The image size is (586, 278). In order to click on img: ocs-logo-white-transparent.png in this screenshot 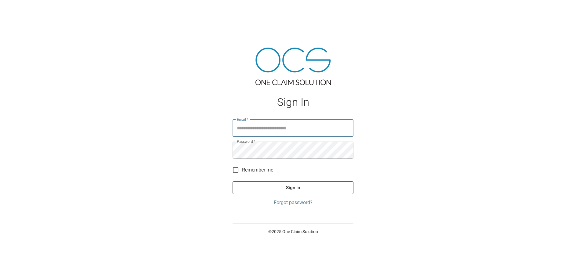, I will do `click(20, 10)`.